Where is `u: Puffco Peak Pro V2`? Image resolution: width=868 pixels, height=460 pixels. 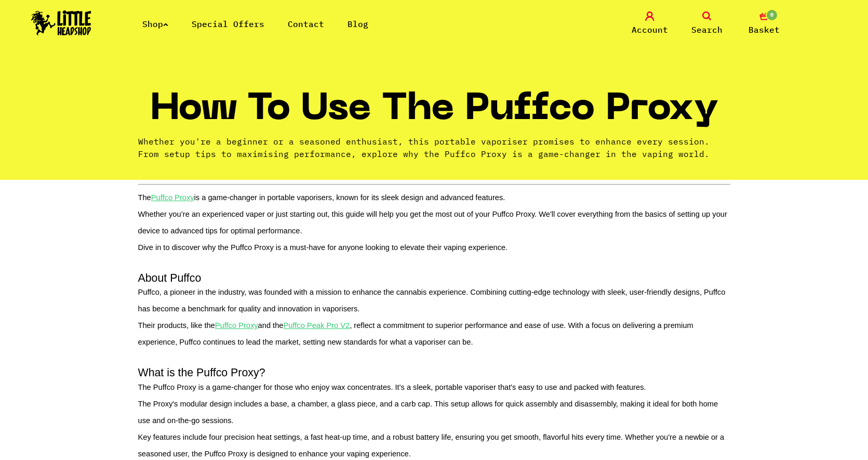
u: Puffco Peak Pro V2 is located at coordinates (317, 325).